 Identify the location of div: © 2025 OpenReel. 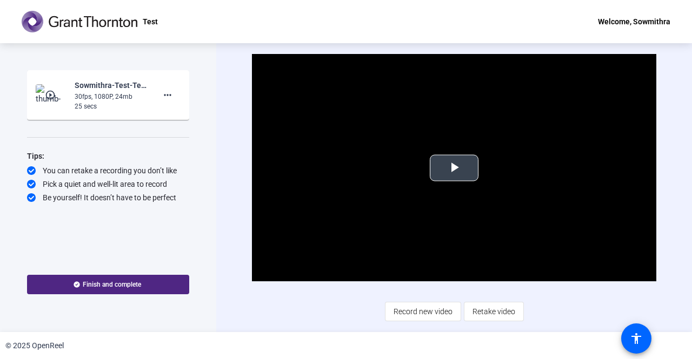
(35, 346).